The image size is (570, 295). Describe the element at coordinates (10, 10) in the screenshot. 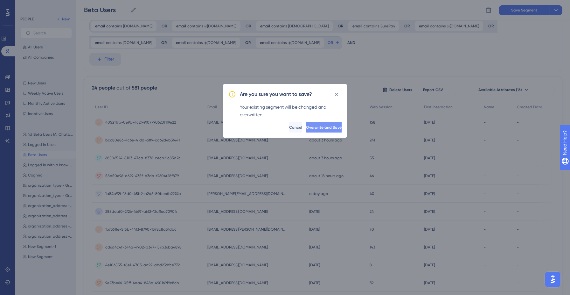

I see `img: launcher-image-alternative-text` at that location.